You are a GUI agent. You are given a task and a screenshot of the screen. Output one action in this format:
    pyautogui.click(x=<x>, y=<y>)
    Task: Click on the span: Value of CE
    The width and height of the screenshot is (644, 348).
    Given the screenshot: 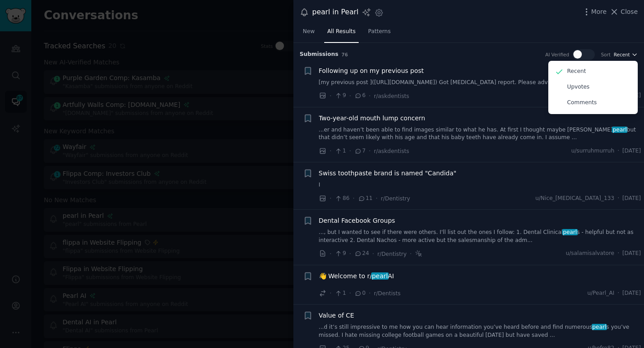 What is the action you would take?
    pyautogui.click(x=336, y=315)
    